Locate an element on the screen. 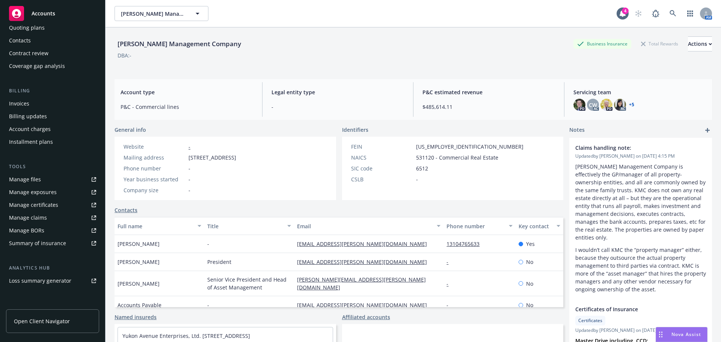 The image size is (721, 342). a: Search is located at coordinates (673, 14).